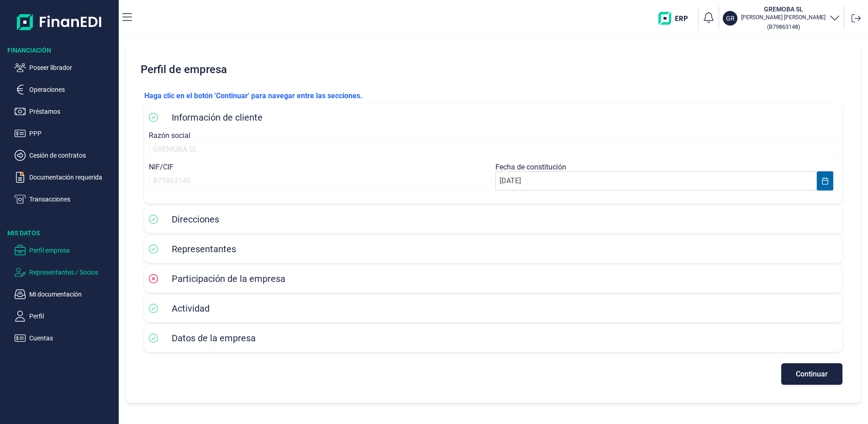 This screenshot has width=868, height=424. What do you see at coordinates (72, 200) in the screenshot?
I see `p: Transacciones` at bounding box center [72, 200].